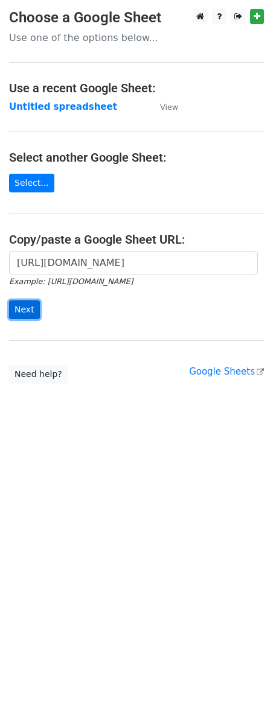  Describe the element at coordinates (136, 37) in the screenshot. I see `p: Use one of the options below...` at that location.